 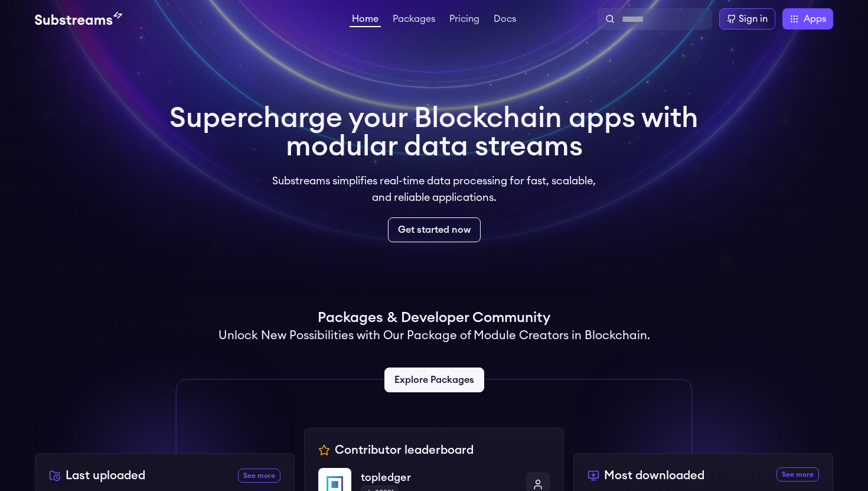 I want to click on a: See more recently uploaded packages, so click(x=259, y=476).